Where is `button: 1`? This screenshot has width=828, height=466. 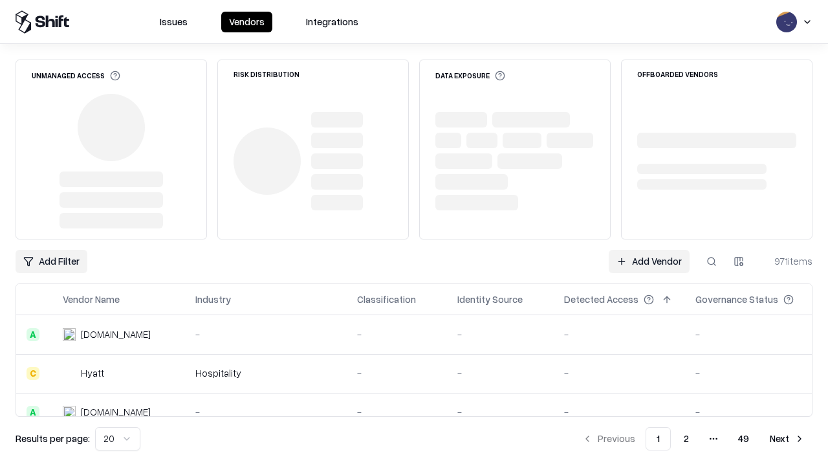
button: 1 is located at coordinates (658, 439).